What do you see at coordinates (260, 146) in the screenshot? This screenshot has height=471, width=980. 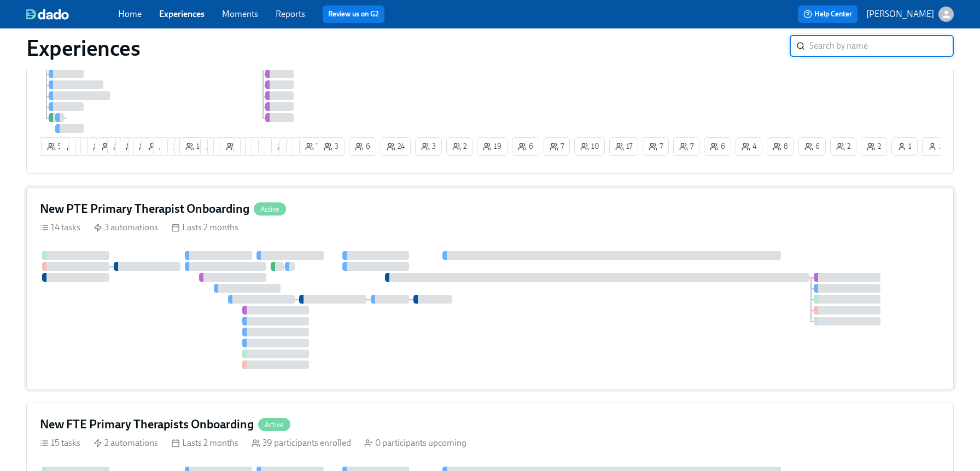 I see `span: 23` at bounding box center [260, 146].